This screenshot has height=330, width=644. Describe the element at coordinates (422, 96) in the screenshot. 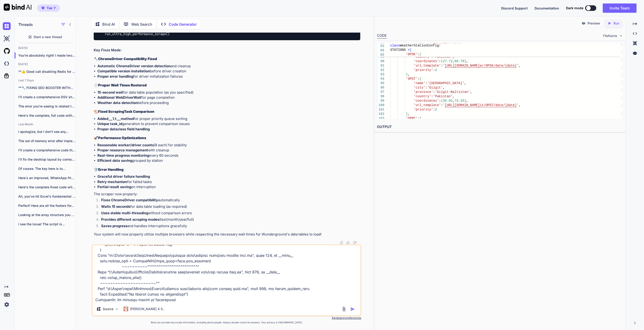

I see `span: 'country'` at that location.